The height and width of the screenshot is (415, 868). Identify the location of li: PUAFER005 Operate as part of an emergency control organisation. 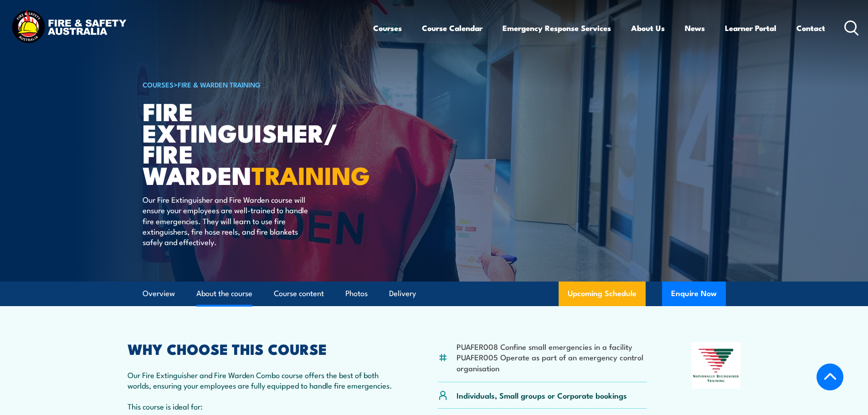
(552, 362).